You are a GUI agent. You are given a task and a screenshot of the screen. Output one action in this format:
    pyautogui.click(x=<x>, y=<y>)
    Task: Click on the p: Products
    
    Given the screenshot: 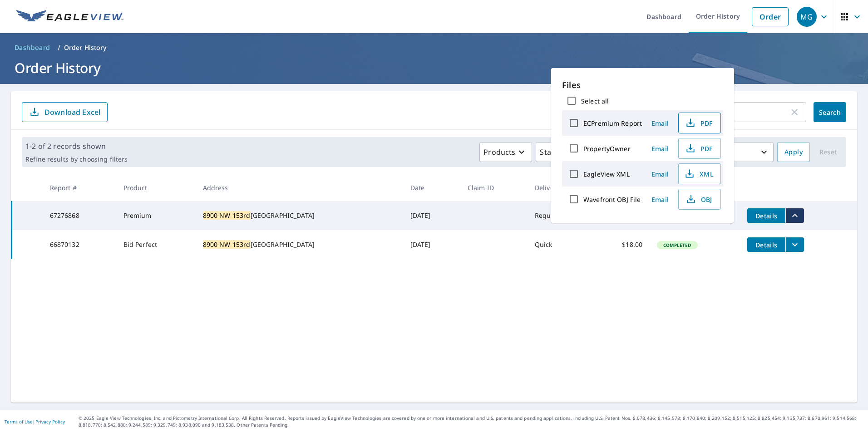 What is the action you would take?
    pyautogui.click(x=500, y=152)
    